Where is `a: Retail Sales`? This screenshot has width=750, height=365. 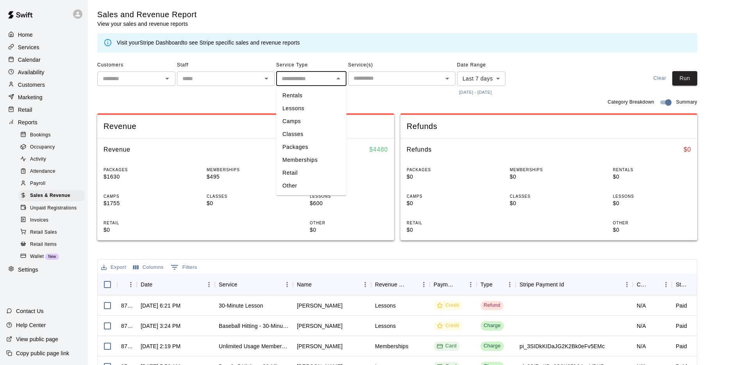 a: Retail Sales is located at coordinates (53, 232).